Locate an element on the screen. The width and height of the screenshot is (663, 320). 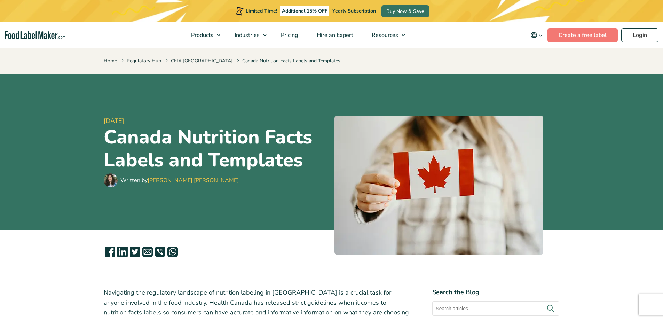
span: Canada Nutrition Facts Labels and Templates is located at coordinates (288, 61).